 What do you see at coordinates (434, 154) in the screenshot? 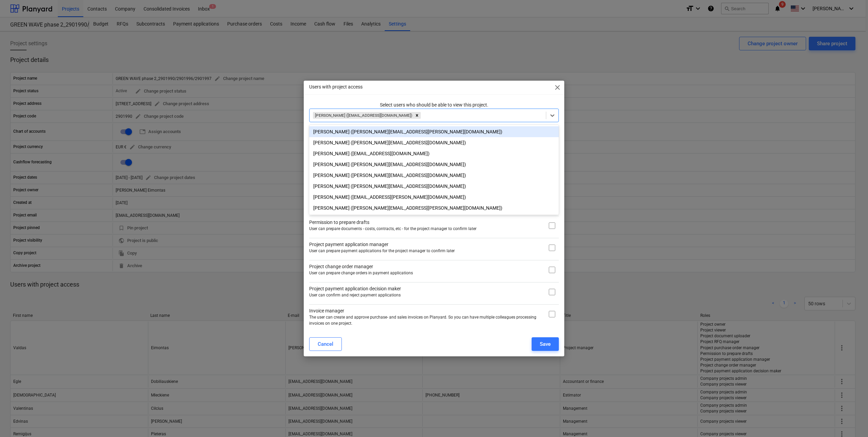
I see `div: Lasma Simanska (lasma.simanska+1@bonava.com)` at bounding box center [434, 154].